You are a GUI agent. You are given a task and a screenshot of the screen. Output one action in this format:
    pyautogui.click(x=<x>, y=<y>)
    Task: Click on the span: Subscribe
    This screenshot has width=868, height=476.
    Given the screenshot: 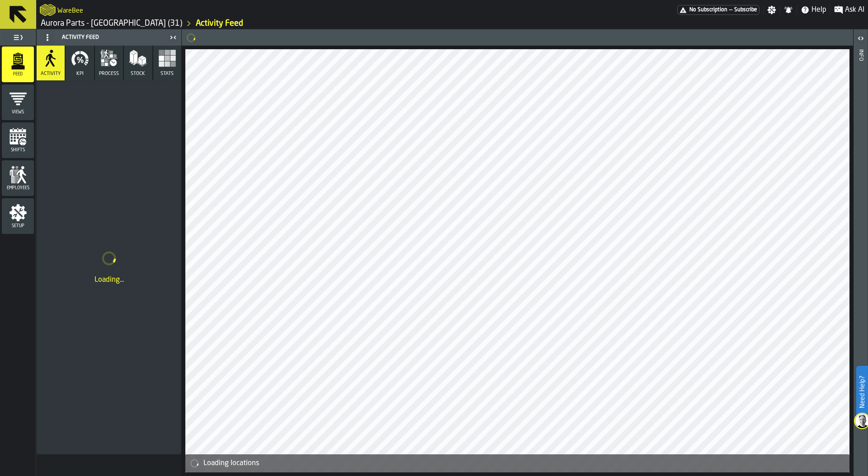 What is the action you would take?
    pyautogui.click(x=745, y=10)
    